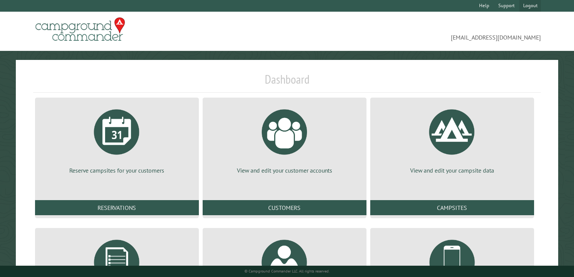 This screenshot has width=574, height=277. I want to click on a: Customers, so click(284, 208).